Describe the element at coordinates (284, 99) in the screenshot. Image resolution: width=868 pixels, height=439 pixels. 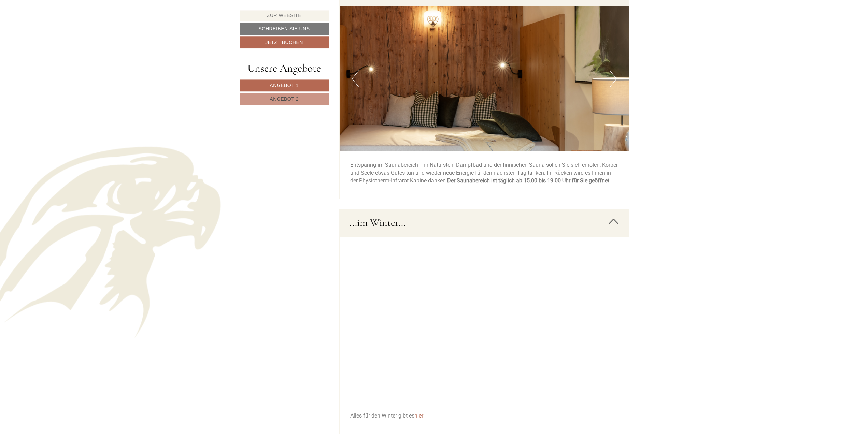
I see `span: Angebot 2` at that location.